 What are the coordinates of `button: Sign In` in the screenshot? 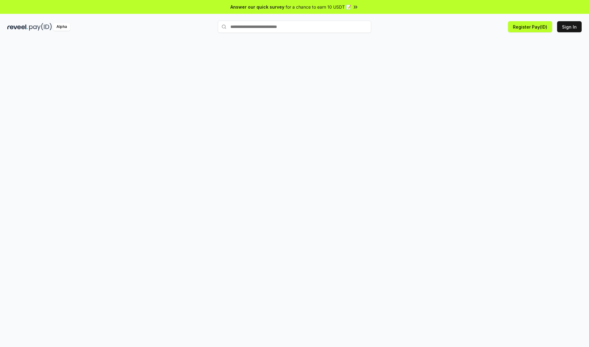 It's located at (570, 27).